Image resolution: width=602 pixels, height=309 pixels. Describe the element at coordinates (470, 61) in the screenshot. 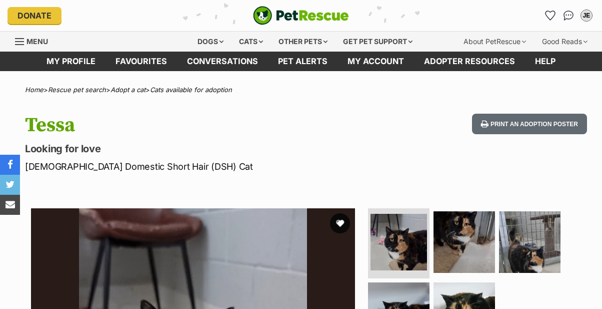

I see `a: Adopter resources` at that location.